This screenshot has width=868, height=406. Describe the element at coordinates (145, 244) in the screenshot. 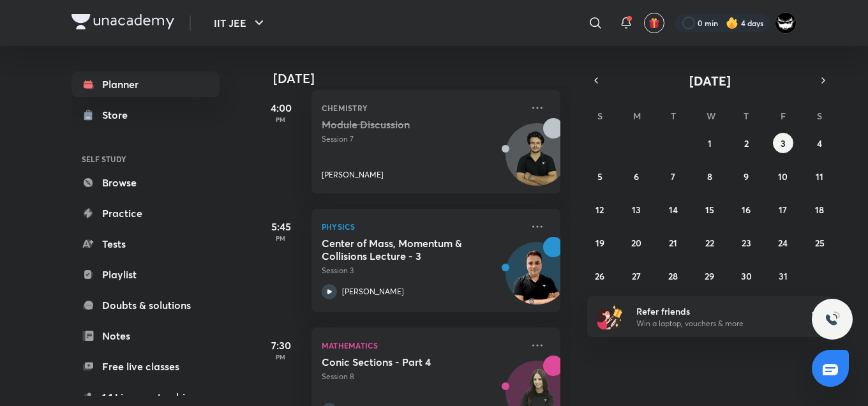

I see `a: Tests` at that location.